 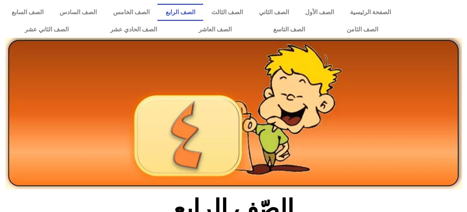 I want to click on a: الصف الأول, so click(x=319, y=12).